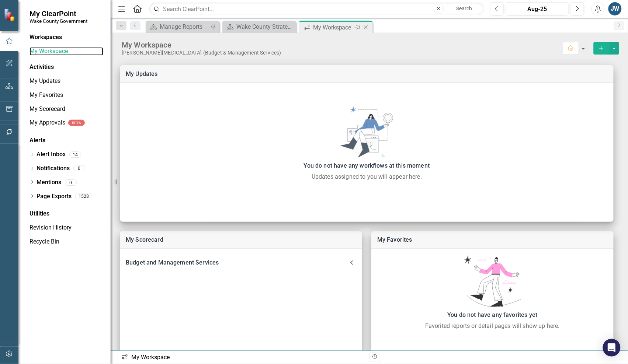 The height and width of the screenshot is (364, 628). I want to click on button: JW, so click(615, 9).